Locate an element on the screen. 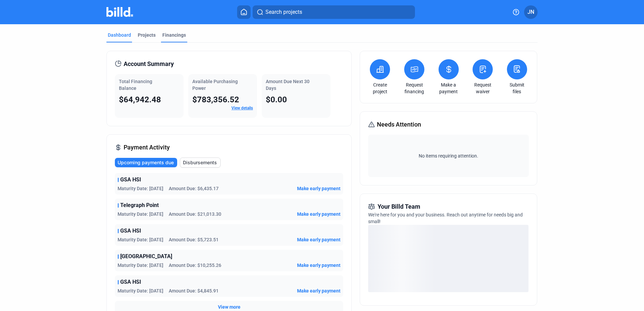  span: $0.00 is located at coordinates (276, 100).